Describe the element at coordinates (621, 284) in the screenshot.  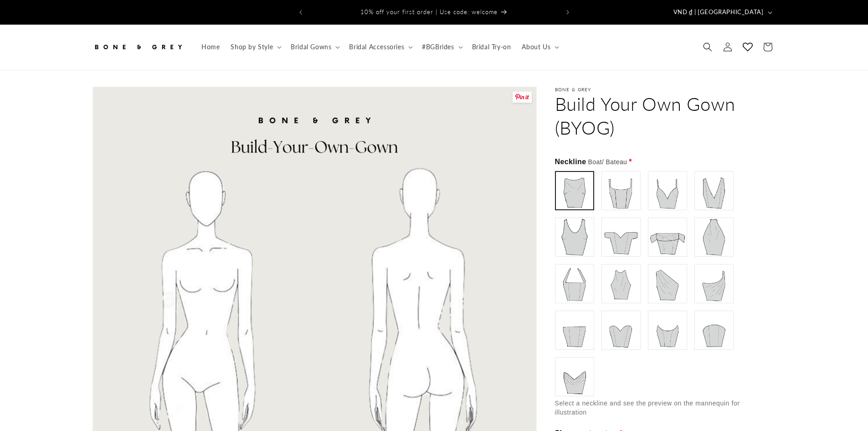
I see `img: https://cdn.shopify.com/s/files/1/0750/3832/7081/files/halter.png?v=1756872993` at that location.